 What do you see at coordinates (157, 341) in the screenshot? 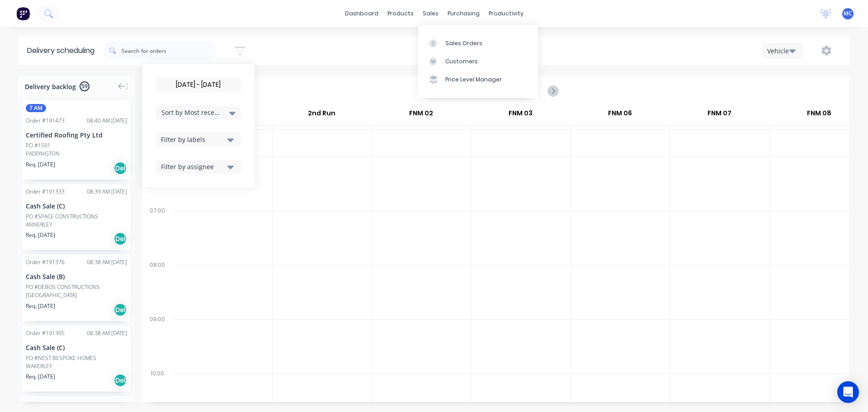
I see `div: 09:00` at bounding box center [157, 341].